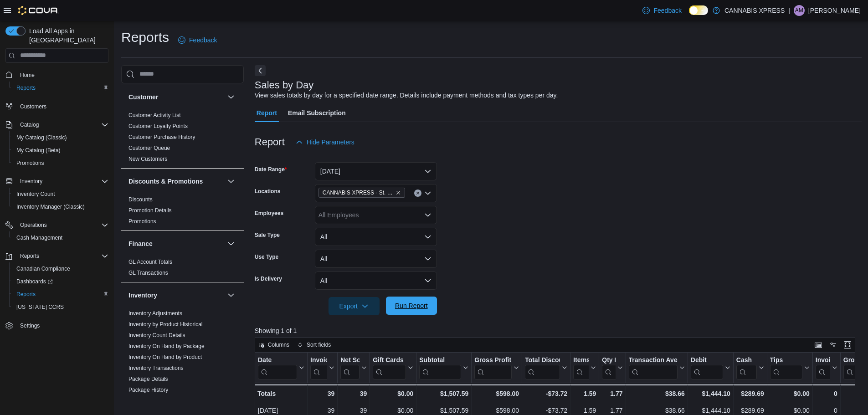 The width and height of the screenshot is (868, 415). Describe the element at coordinates (418, 193) in the screenshot. I see `button: Clear input` at that location.